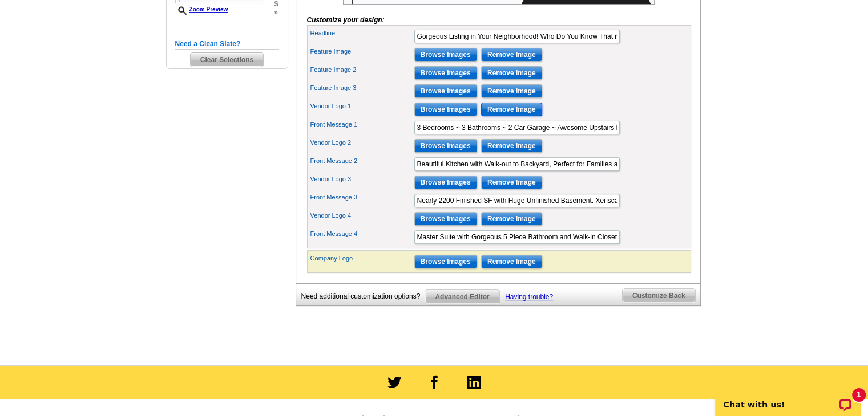 The width and height of the screenshot is (868, 416). I want to click on p: Chat with us!, so click(72, 25).